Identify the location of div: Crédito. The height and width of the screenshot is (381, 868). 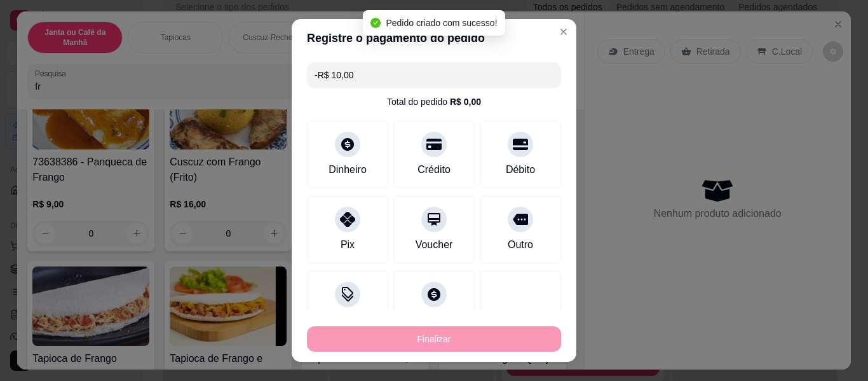
(434, 170).